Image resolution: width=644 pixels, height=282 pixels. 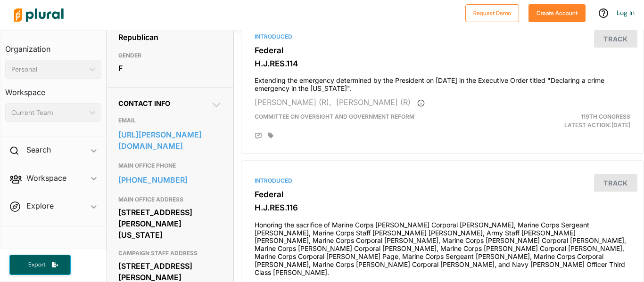 I want to click on h3: MAIN OFFICE PHONE, so click(x=170, y=166).